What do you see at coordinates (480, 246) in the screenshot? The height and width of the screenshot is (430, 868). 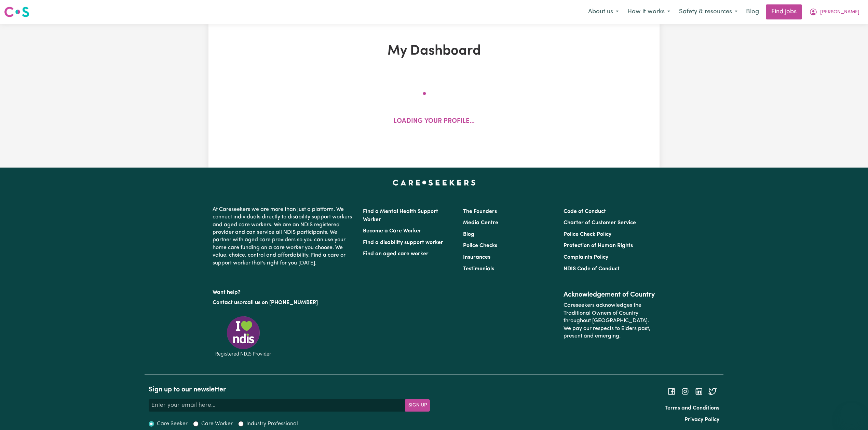 I see `a: Police Checks` at bounding box center [480, 246].